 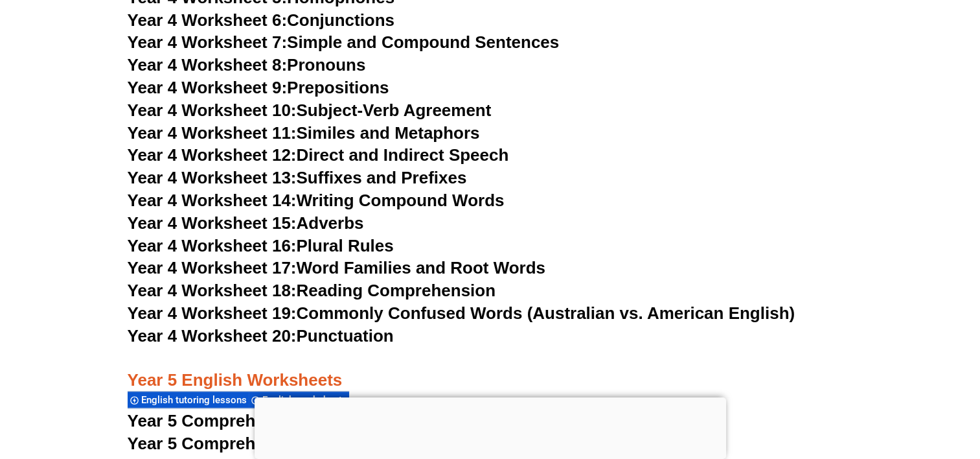 I want to click on a: Year 4 Worksheet 9:Prepositions, so click(x=258, y=88).